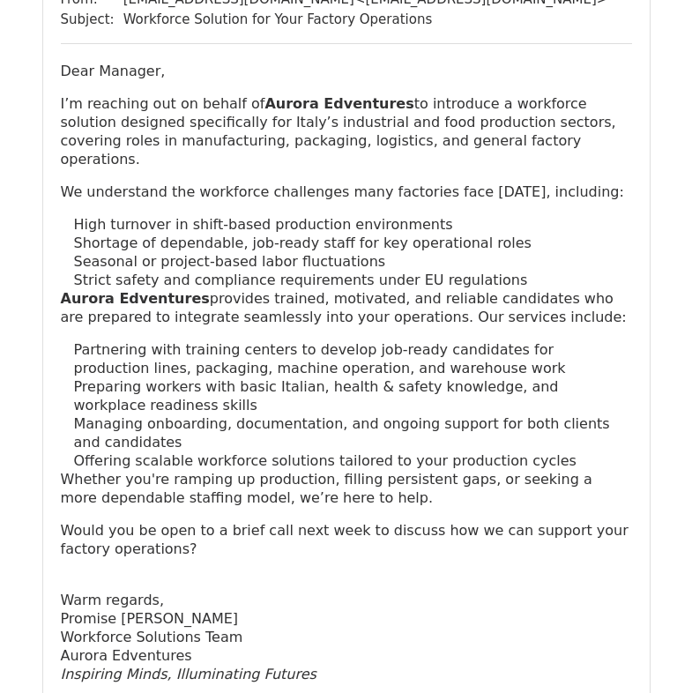 This screenshot has height=693, width=692. I want to click on p: Shortage of dependable, job-ready staff for key operational roles, so click(353, 242).